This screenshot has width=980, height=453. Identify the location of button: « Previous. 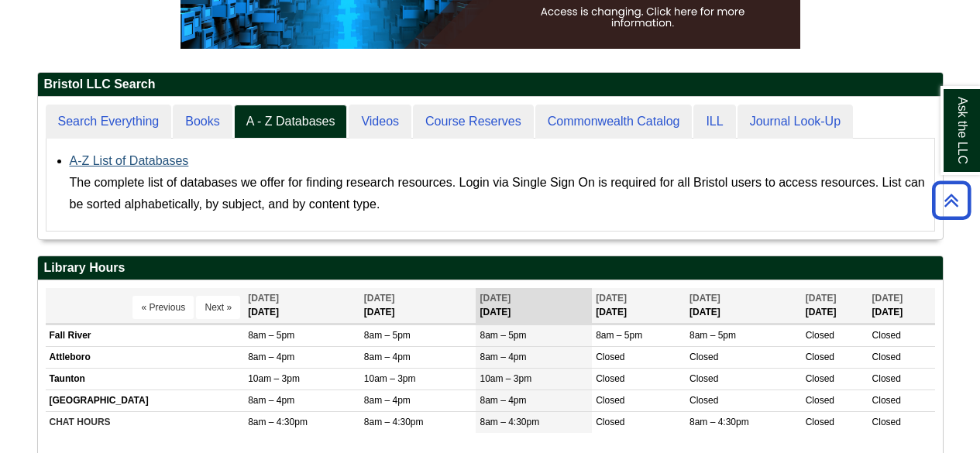
(163, 307).